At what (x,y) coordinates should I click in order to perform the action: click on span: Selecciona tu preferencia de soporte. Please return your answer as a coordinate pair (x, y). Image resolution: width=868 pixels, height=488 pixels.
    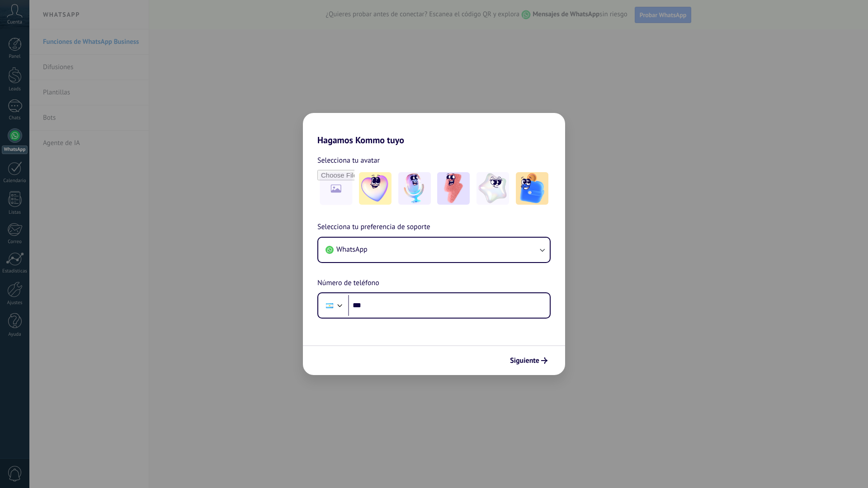
    Looking at the image, I should click on (374, 228).